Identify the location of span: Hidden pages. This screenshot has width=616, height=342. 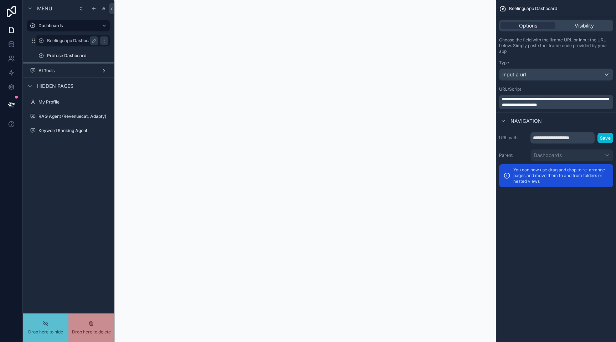
(55, 86).